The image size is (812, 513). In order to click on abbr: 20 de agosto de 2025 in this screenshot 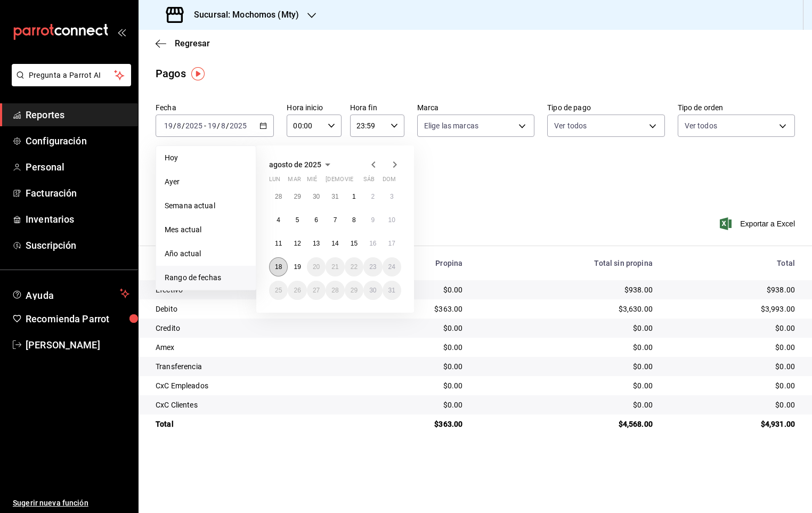, I will do `click(316, 267)`.